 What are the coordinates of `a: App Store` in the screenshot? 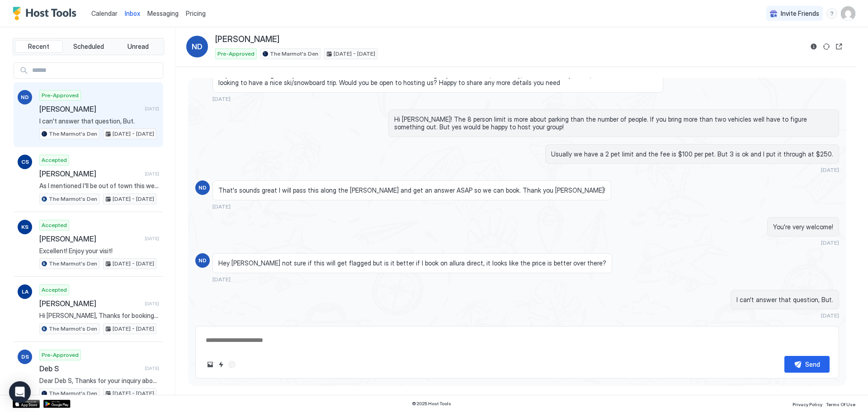 It's located at (26, 403).